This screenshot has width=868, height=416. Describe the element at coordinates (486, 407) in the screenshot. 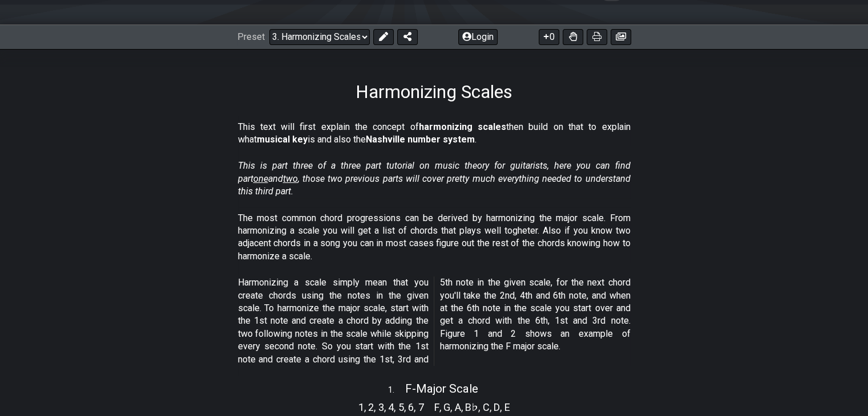

I see `span: C` at that location.